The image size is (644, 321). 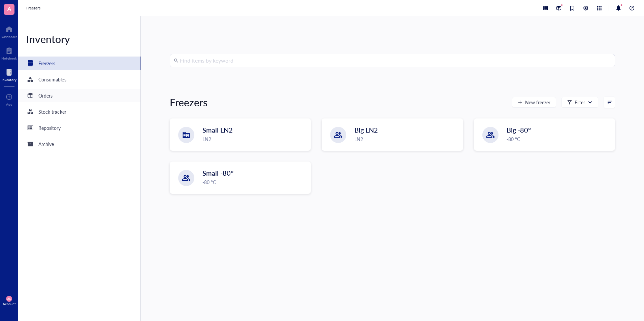 I want to click on div: Account, so click(x=9, y=304).